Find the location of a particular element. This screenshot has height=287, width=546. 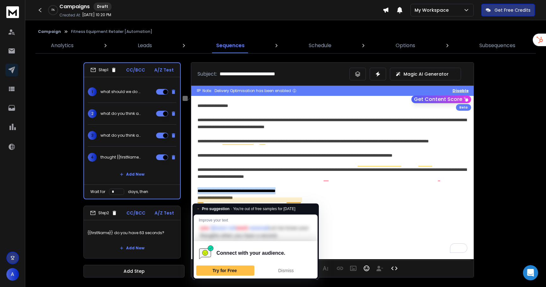

div: Delivery Optimisation has been enabled is located at coordinates (256, 91).